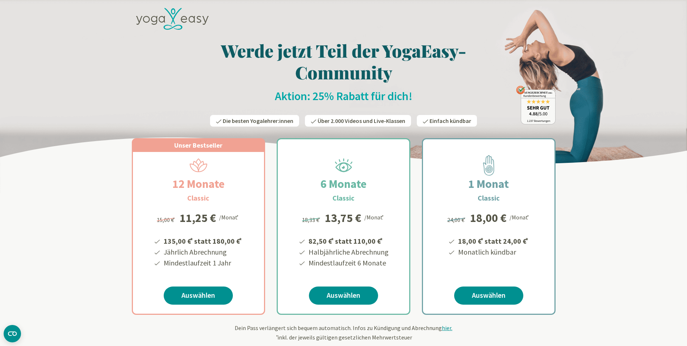 This screenshot has height=346, width=687. What do you see at coordinates (344, 61) in the screenshot?
I see `h1: Werde jetzt Teil der YogaEasy-Community` at bounding box center [344, 61].